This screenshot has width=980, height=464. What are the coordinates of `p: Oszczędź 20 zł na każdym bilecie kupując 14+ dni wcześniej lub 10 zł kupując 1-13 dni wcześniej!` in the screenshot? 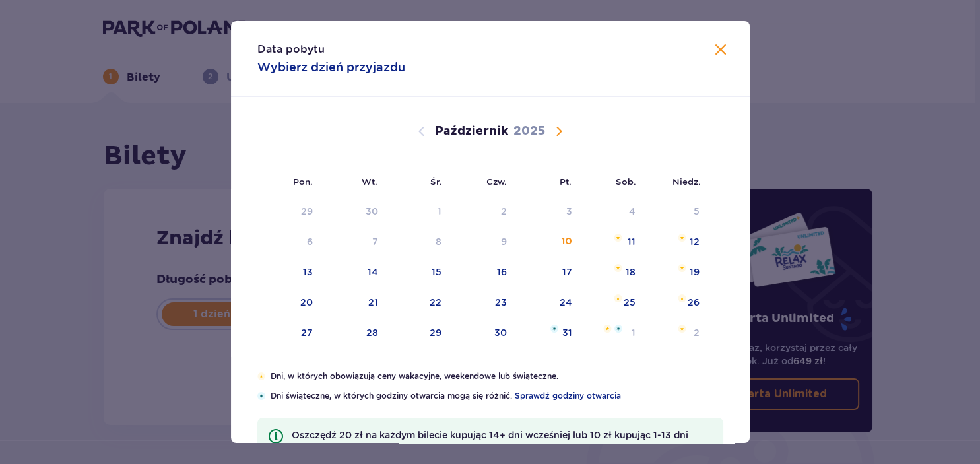 It's located at (503, 442).